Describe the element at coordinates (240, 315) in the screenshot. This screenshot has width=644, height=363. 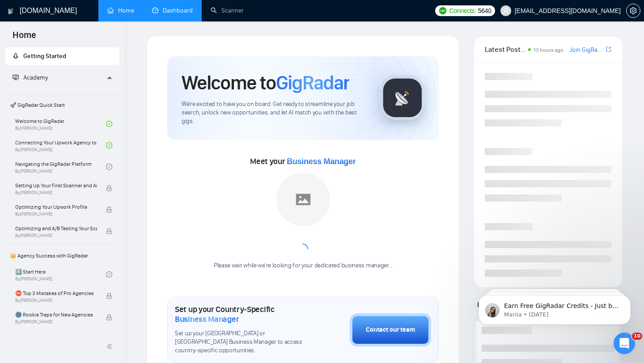
I see `h1: Set up your Country-Specific` at that location.